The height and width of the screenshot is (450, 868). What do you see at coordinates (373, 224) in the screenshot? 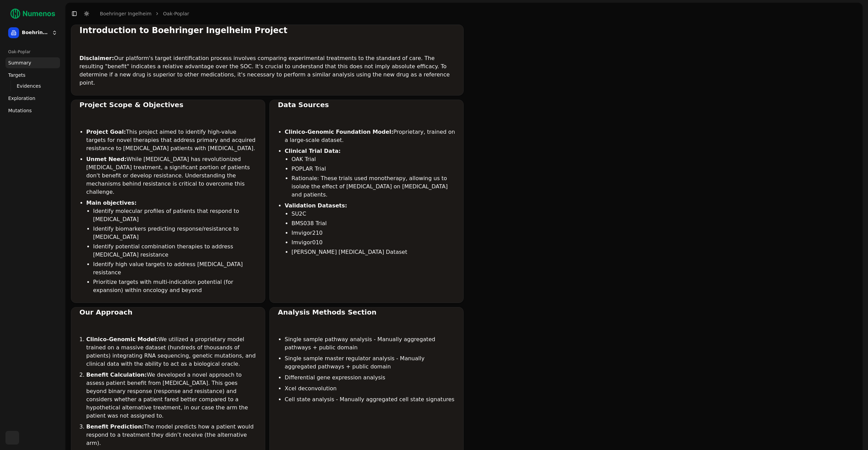
I see `li: BMS038 Trial` at bounding box center [373, 224].